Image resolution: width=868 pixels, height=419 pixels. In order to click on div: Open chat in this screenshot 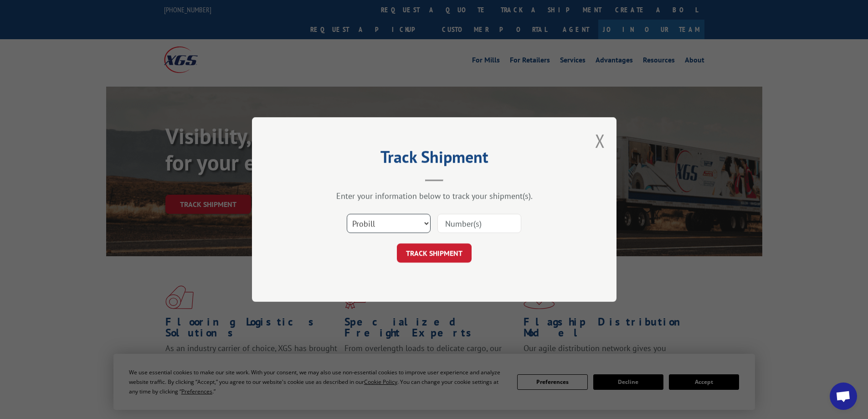, I will do `click(844, 396)`.